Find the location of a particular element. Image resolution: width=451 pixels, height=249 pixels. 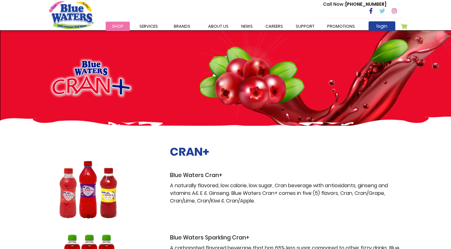

span: Call Now : is located at coordinates (334, 4).